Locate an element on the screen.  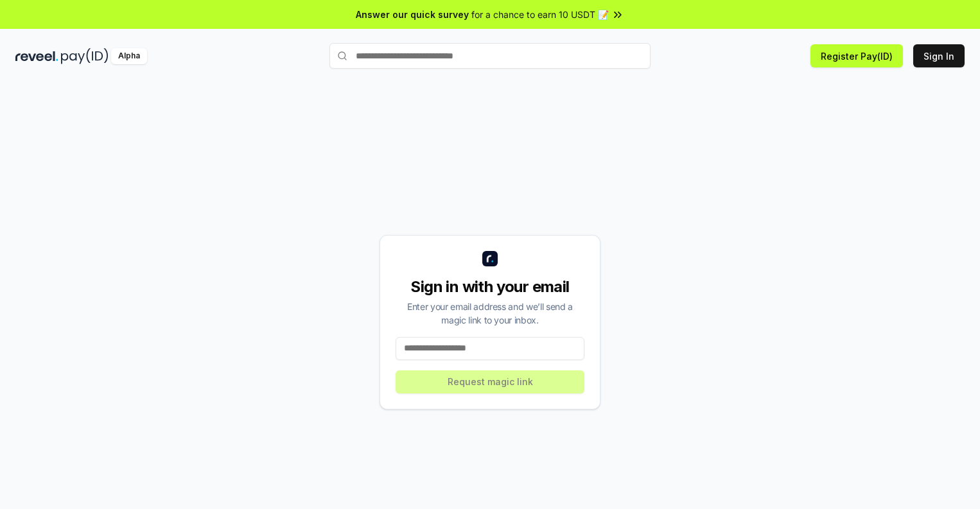
img: pay_id is located at coordinates (85, 56).